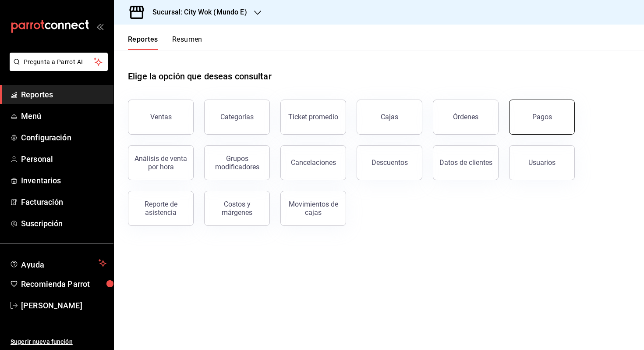 The image size is (644, 350). I want to click on span: Suscripción, so click(63, 223).